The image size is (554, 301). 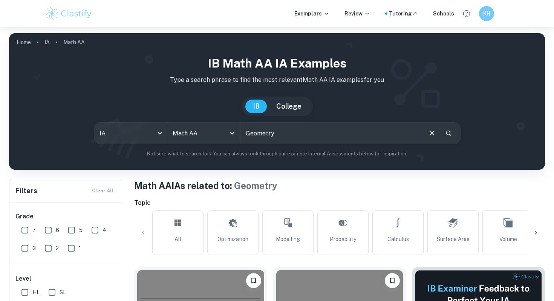 What do you see at coordinates (432, 133) in the screenshot?
I see `button: Clear` at bounding box center [432, 133].